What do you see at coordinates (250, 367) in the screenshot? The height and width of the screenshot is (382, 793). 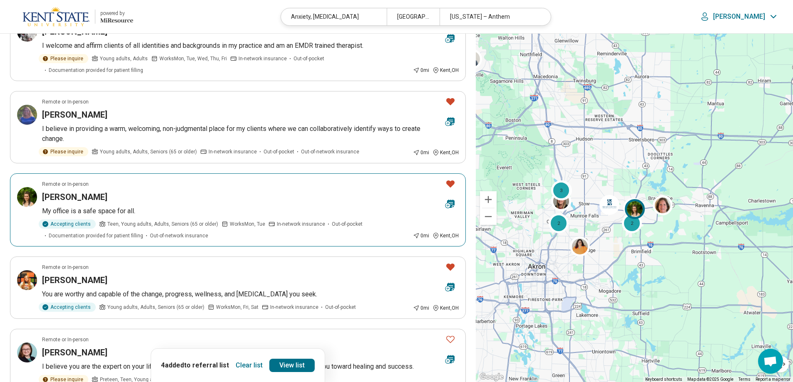 I see `p: I believe you are the expert on your life; my role is to guide you, offer tools, and walk alongsi...` at bounding box center [250, 367].